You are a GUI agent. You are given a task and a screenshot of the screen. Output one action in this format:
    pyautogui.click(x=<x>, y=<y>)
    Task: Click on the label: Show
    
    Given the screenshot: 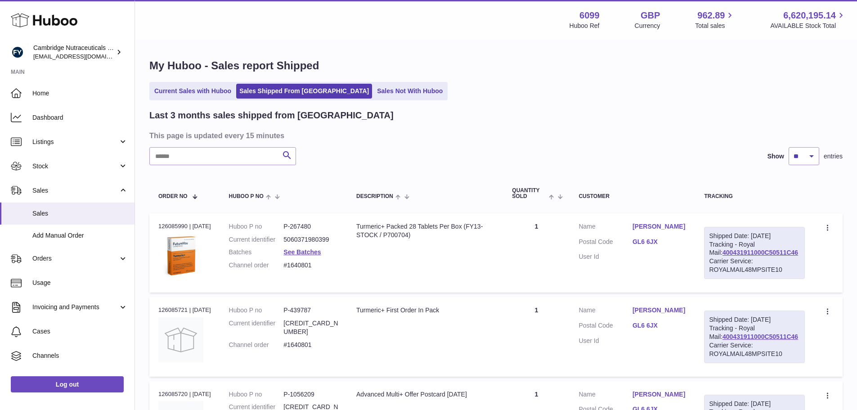 What is the action you would take?
    pyautogui.click(x=775, y=156)
    